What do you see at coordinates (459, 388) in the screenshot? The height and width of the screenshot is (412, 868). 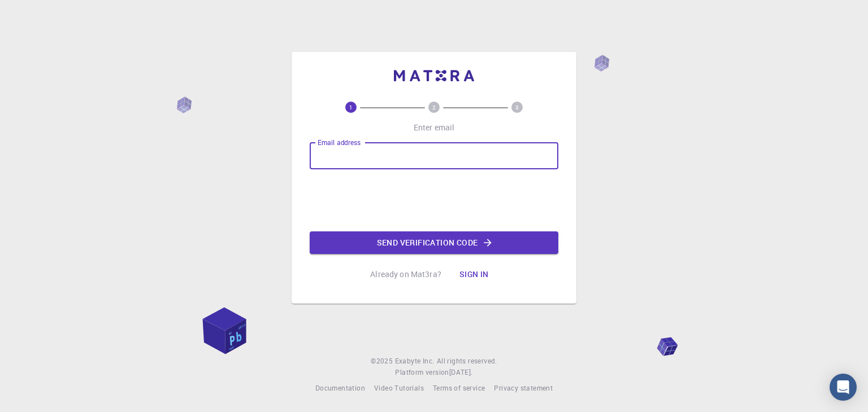 I see `a: Terms of service` at bounding box center [459, 388].